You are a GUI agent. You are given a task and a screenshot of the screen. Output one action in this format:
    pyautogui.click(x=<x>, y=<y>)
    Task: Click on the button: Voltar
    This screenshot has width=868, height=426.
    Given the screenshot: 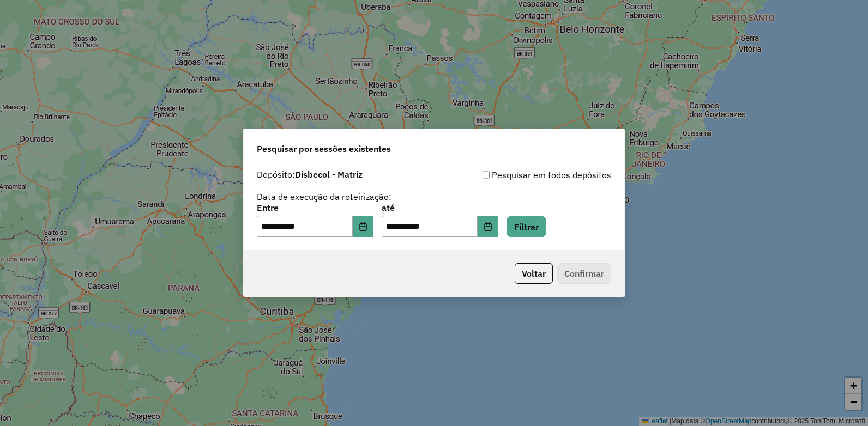 What is the action you would take?
    pyautogui.click(x=534, y=274)
    